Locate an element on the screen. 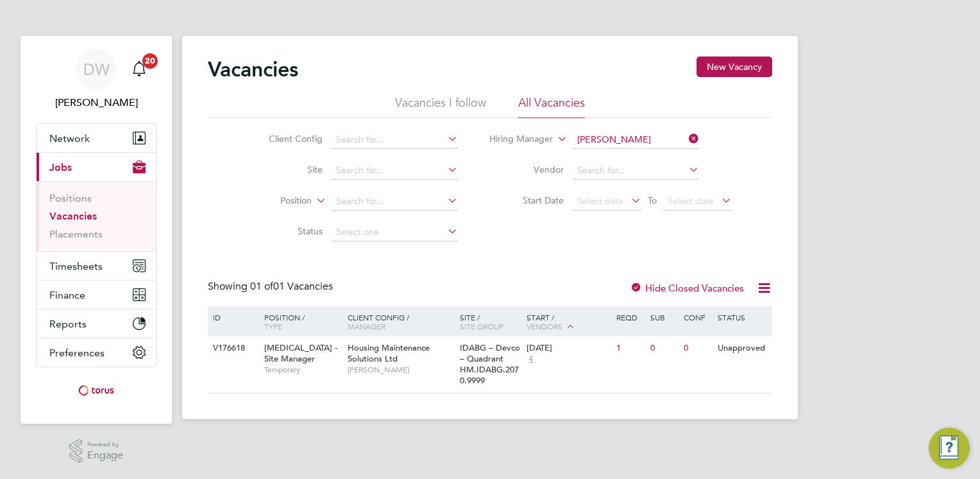 The height and width of the screenshot is (479, 980). div: Jobs is located at coordinates (97, 215).